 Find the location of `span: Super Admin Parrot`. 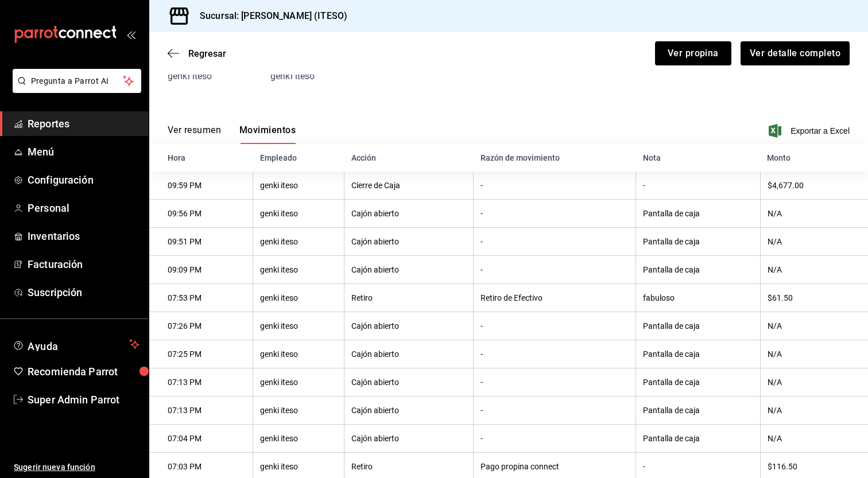

span: Super Admin Parrot is located at coordinates (83, 400).